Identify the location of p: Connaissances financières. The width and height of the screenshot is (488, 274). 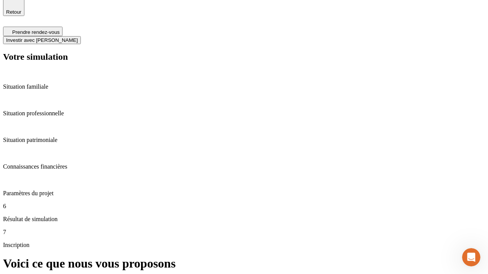
(244, 167).